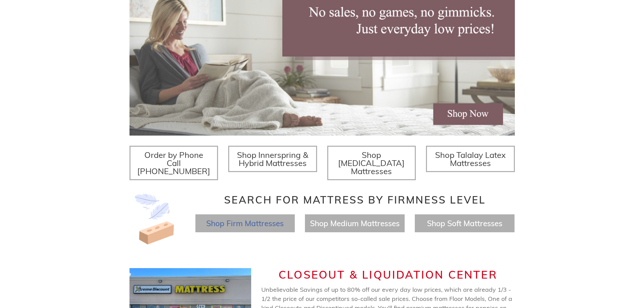 This screenshot has height=308, width=644. Describe the element at coordinates (470, 159) in the screenshot. I see `a: Shop Talalay Latex Mattresses` at that location.